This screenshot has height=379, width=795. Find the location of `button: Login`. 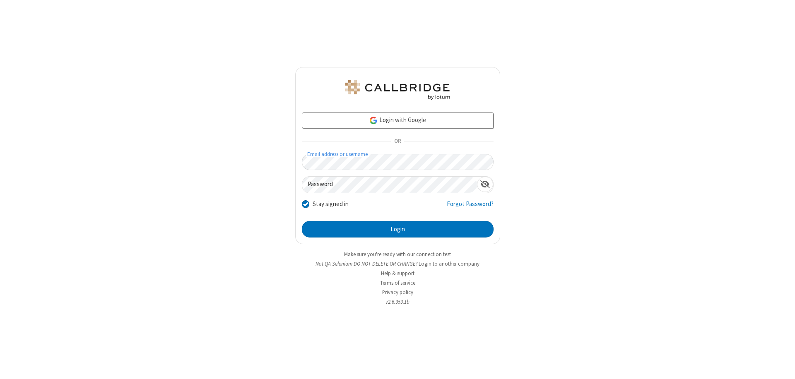

button: Login is located at coordinates (398, 230).